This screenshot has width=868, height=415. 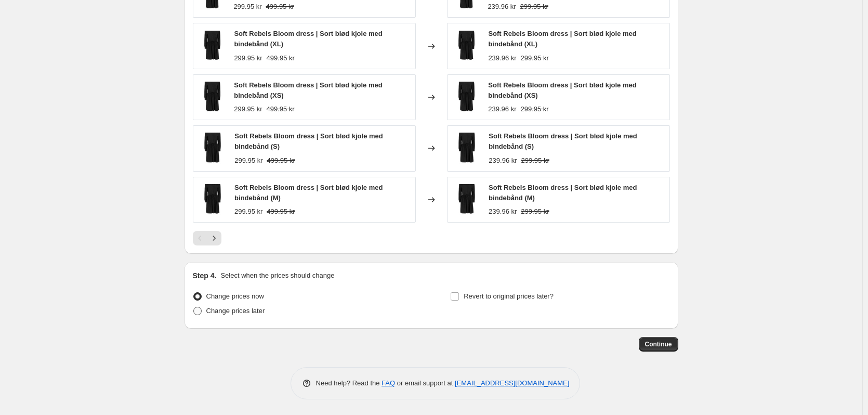 I want to click on p: Select when the prices should change, so click(x=277, y=276).